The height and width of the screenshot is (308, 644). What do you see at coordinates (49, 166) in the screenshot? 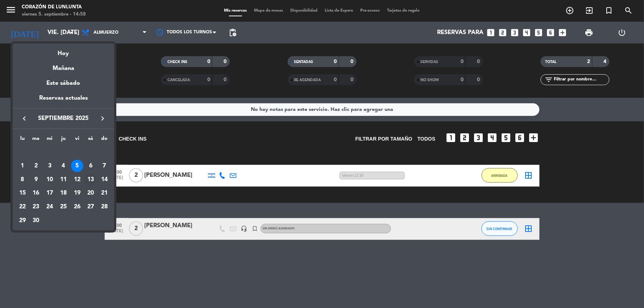
I see `td: 3 de septiembre de 2025` at bounding box center [49, 166].